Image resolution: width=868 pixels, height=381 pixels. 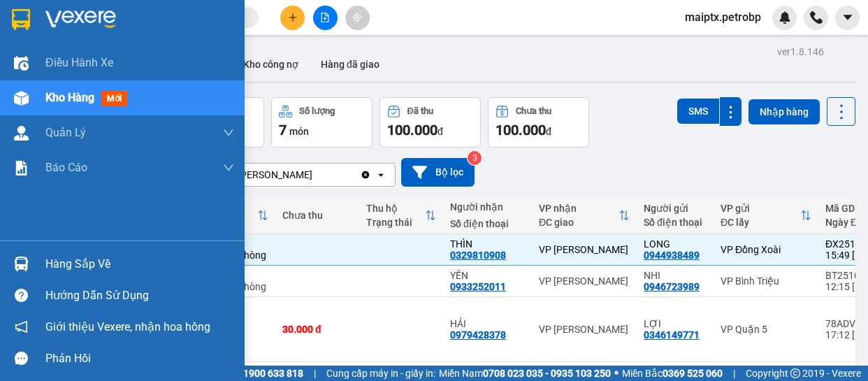 I want to click on div: 0329810908, so click(x=478, y=255).